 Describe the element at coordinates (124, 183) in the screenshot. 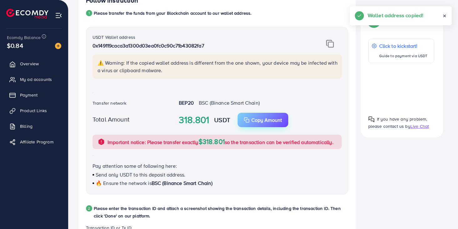

I see `span: 🔥 Ensure the network is` at that location.